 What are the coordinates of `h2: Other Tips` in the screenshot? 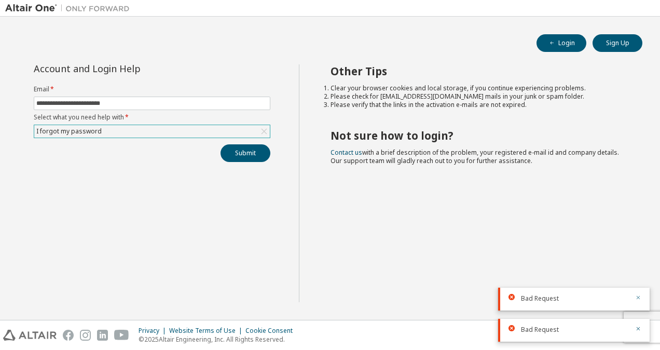 It's located at (477, 71).